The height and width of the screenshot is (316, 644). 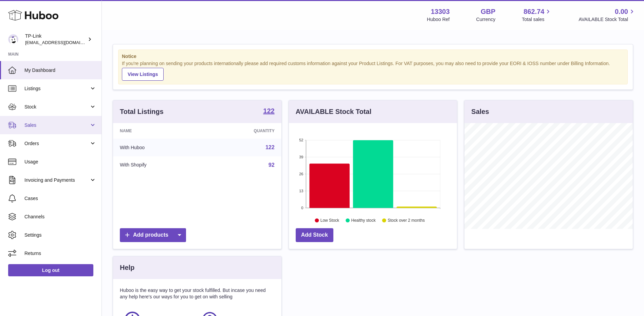 What do you see at coordinates (197, 294) in the screenshot?
I see `p: Huboo is the easy way to get your stock fulfilled. But incase you need any help here's our ways f...` at bounding box center [197, 294].